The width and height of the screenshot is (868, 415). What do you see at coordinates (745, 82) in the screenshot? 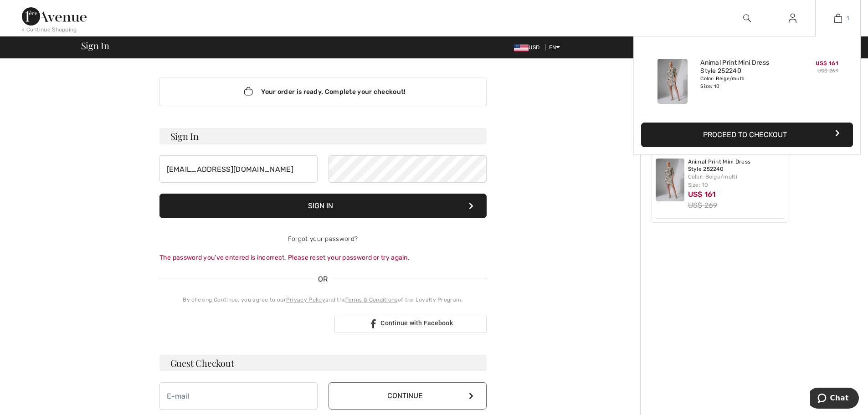
I see `div: Color: Beige/multi Size: 10` at bounding box center [745, 82].